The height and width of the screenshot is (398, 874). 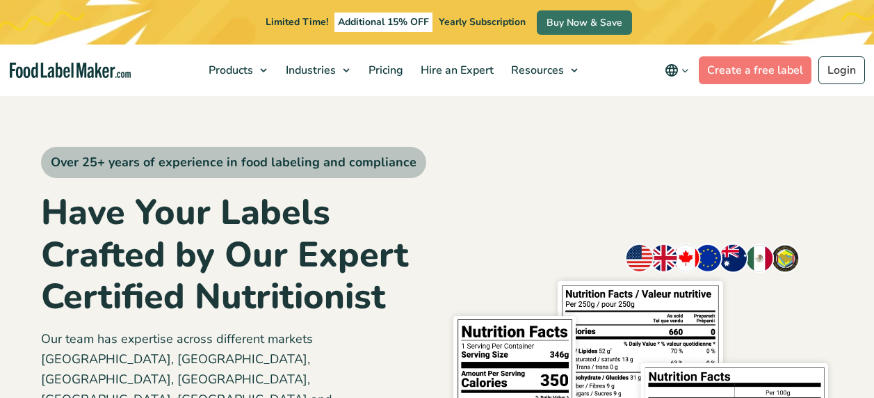 I want to click on a: Industries, so click(x=317, y=70).